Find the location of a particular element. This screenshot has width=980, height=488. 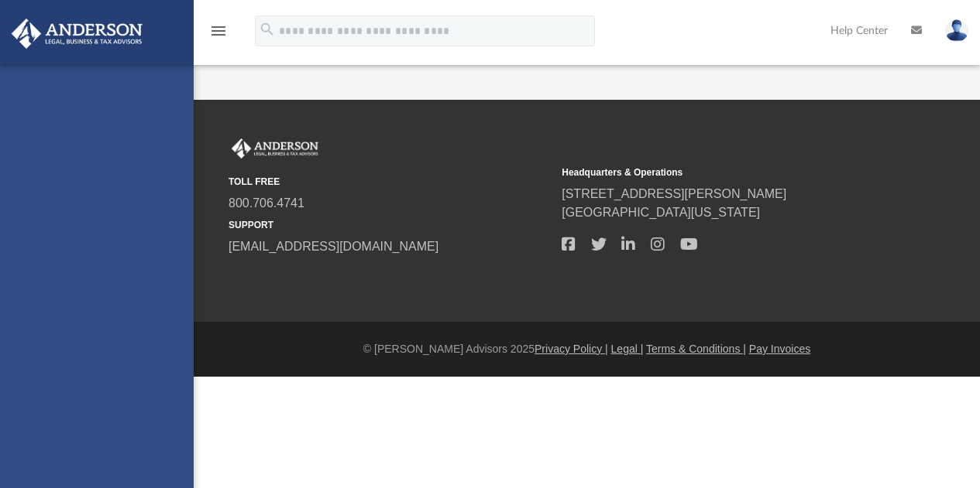

a: menu is located at coordinates (218, 35).